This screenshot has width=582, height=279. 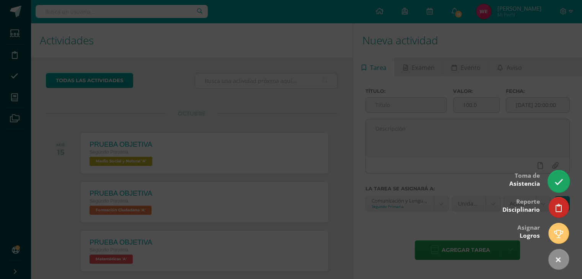 I want to click on div: Reporte, so click(x=521, y=205).